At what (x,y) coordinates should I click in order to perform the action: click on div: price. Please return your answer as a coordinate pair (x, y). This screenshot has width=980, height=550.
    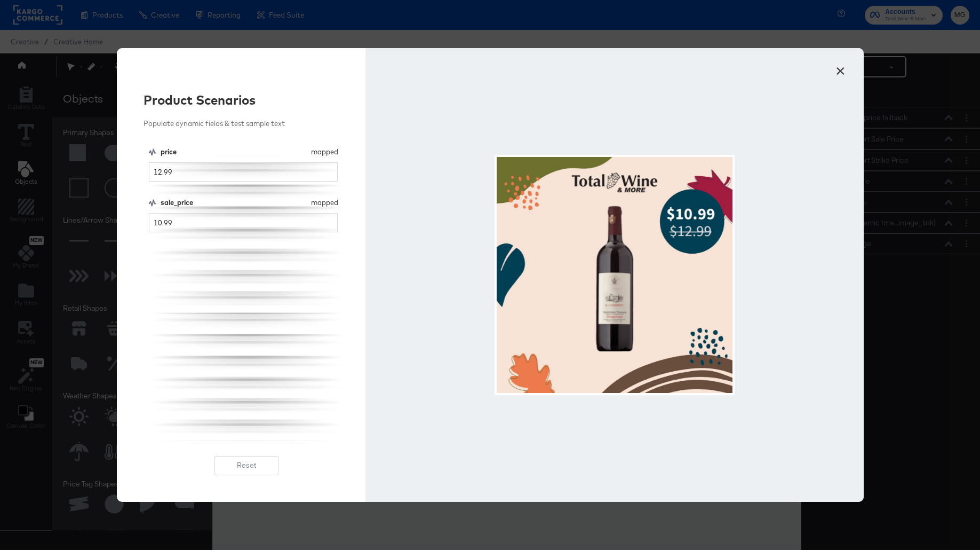
    Looking at the image, I should click on (233, 151).